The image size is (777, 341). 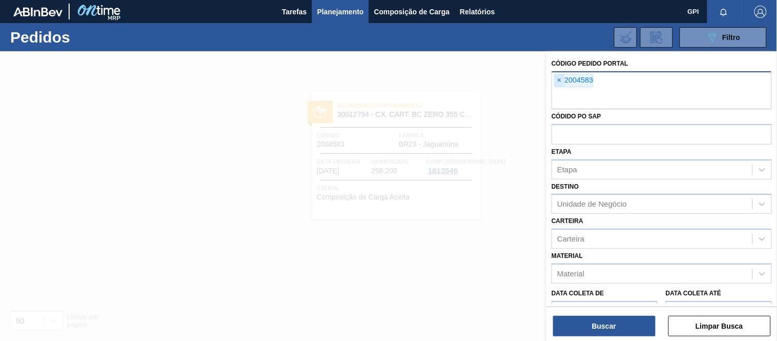 What do you see at coordinates (590, 64) in the screenshot?
I see `label: Código Pedido Portal` at bounding box center [590, 64].